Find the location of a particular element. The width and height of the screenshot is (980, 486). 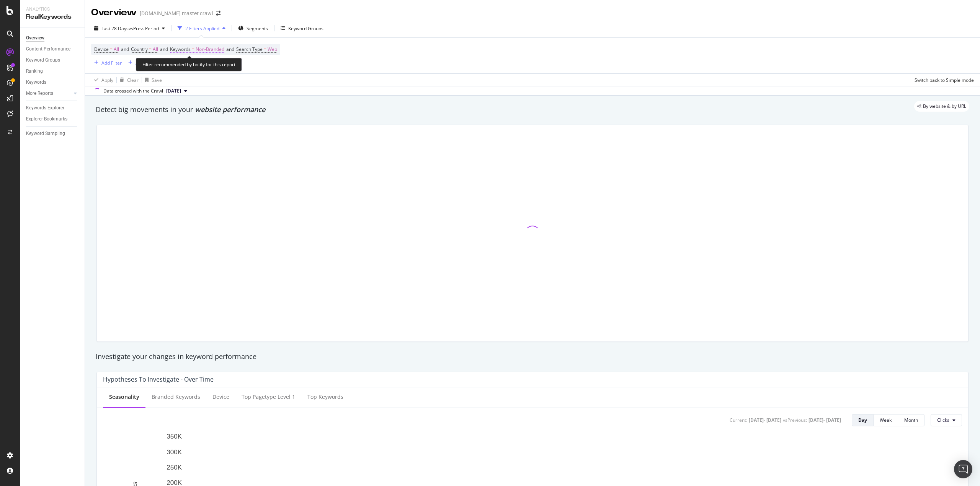

div: Analytics is located at coordinates (52, 9).